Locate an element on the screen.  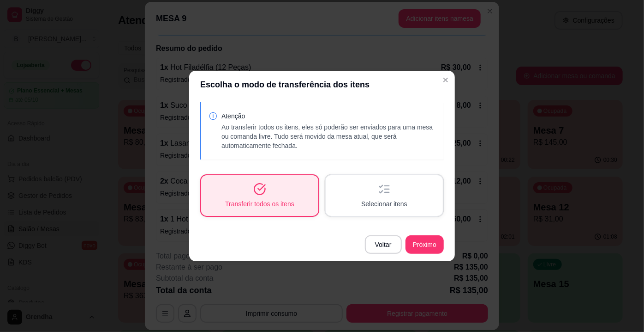
button: Selecionar itens is located at coordinates (384, 195).